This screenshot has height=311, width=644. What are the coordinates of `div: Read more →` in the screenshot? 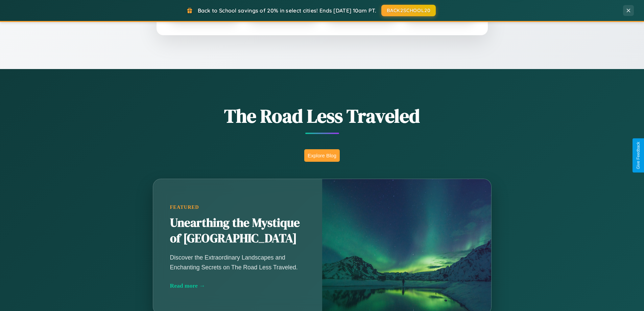 It's located at (238, 286).